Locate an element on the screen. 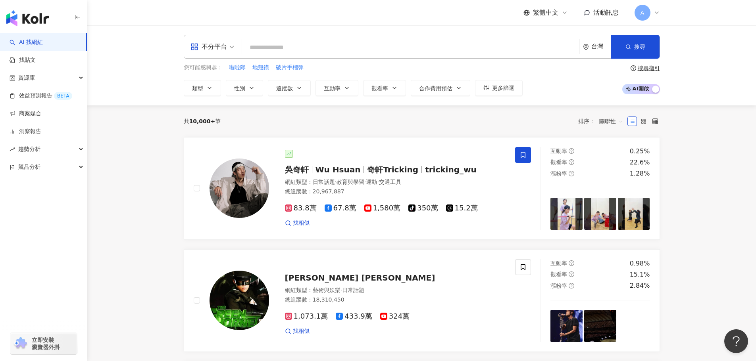 This screenshot has height=361, width=756. span: 324萬 is located at coordinates (395, 317).